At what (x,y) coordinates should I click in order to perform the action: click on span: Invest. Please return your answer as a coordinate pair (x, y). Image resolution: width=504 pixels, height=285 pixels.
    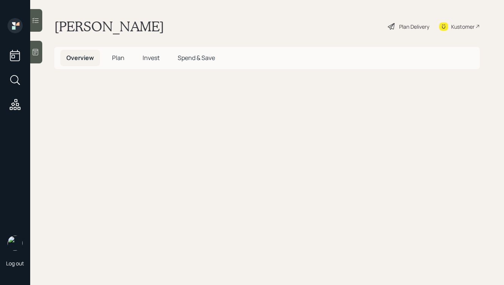
    Looking at the image, I should click on (151, 58).